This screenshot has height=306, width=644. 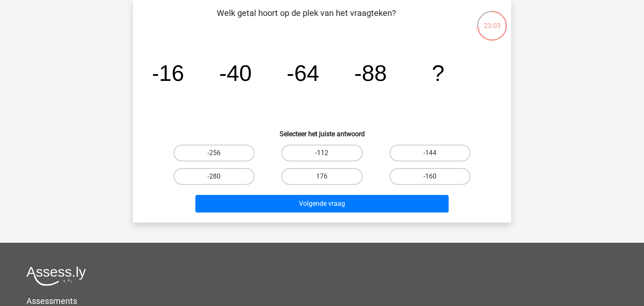 What do you see at coordinates (306, 19) in the screenshot?
I see `p: Welk getal hoort op de plek van het vraagteken?` at bounding box center [306, 19].